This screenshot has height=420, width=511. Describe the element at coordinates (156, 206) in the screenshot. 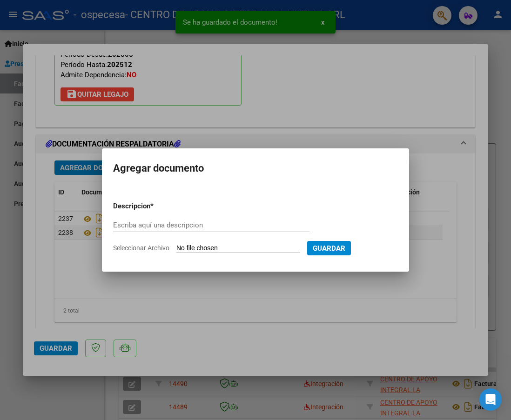

I see `p: Descripcion` at that location.